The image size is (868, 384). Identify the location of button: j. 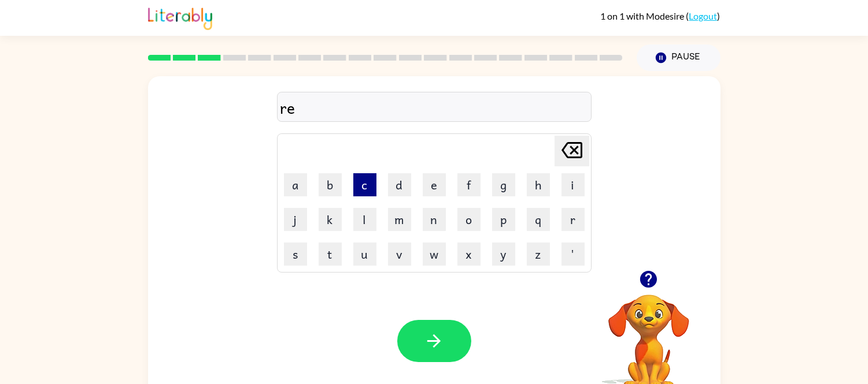
(295, 220).